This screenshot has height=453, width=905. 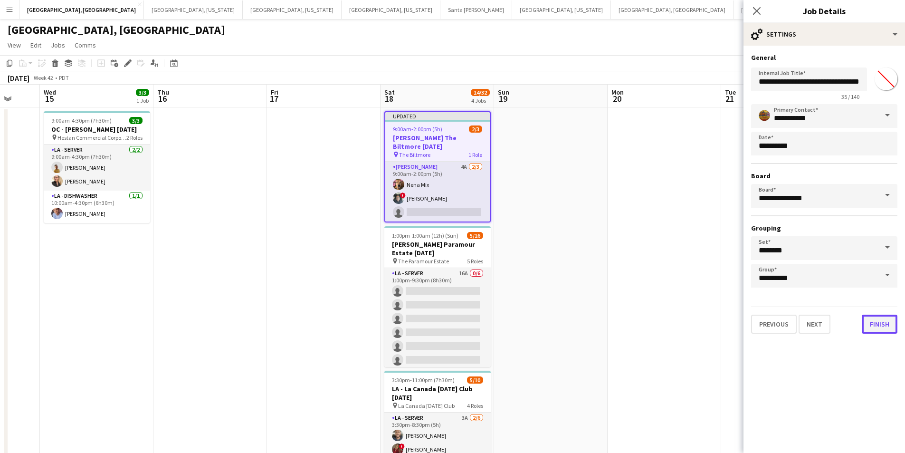 What do you see at coordinates (143, 100) in the screenshot?
I see `div: 1 Job` at bounding box center [143, 100].